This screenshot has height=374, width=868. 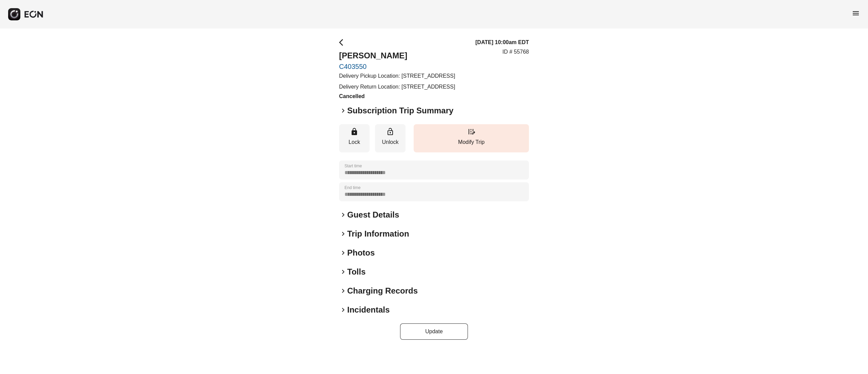 What do you see at coordinates (516, 52) in the screenshot?
I see `p: ID # 55768` at bounding box center [516, 52].